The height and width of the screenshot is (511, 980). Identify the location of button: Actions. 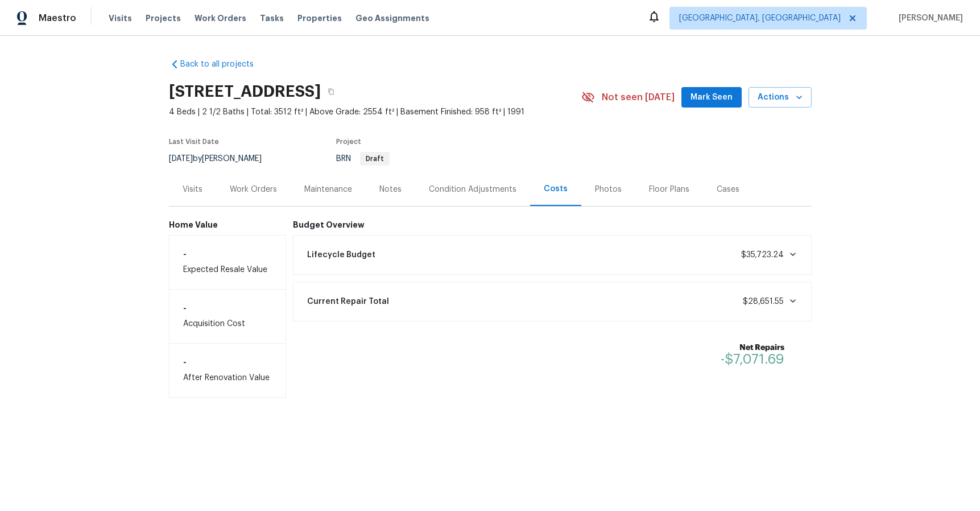
(780, 97).